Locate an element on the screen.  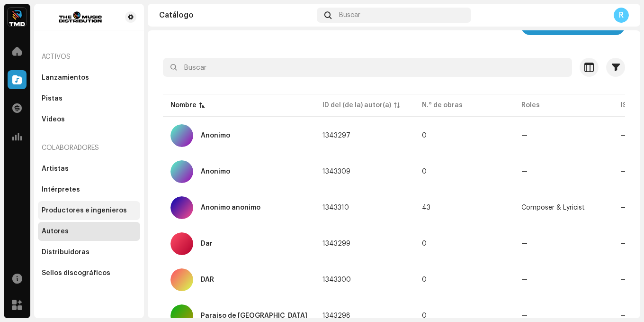
input: Buscar is located at coordinates (368, 68).